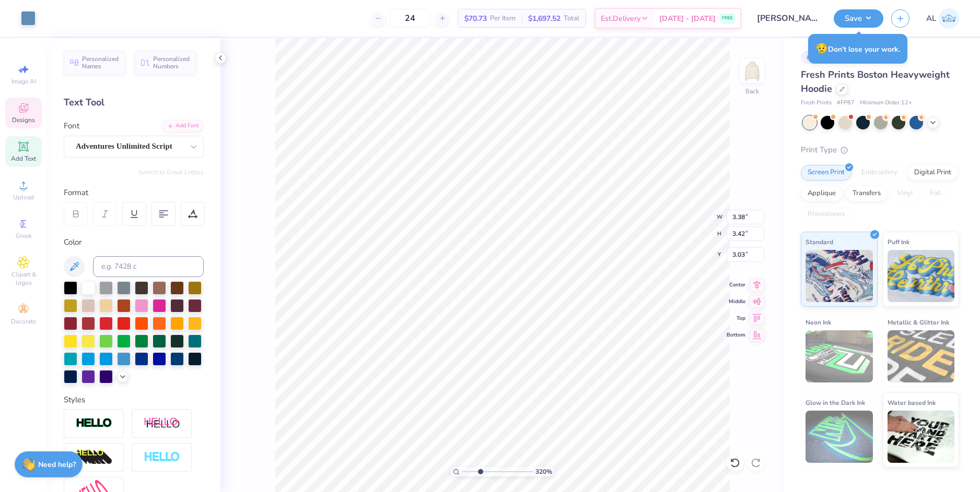 This screenshot has width=980, height=492. What do you see at coordinates (846, 103) in the screenshot?
I see `span: # FP87` at bounding box center [846, 103].